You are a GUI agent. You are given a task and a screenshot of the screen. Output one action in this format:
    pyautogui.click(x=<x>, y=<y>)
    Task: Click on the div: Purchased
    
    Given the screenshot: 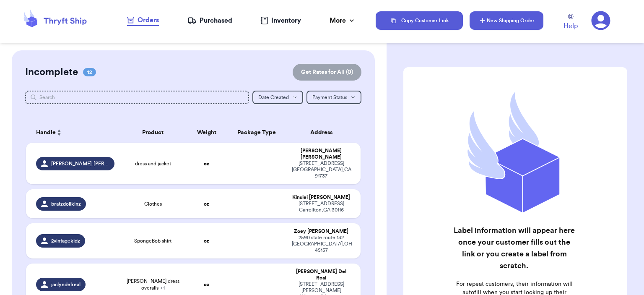 What is the action you would take?
    pyautogui.click(x=209, y=21)
    